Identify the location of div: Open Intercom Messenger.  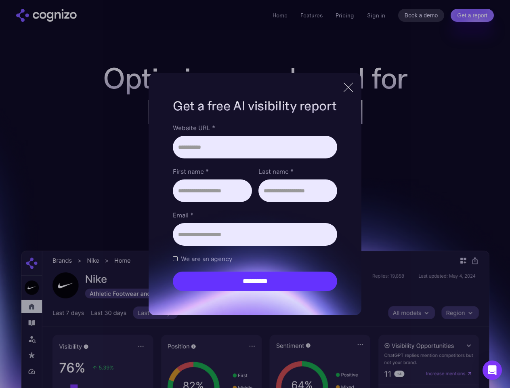
(492, 370).